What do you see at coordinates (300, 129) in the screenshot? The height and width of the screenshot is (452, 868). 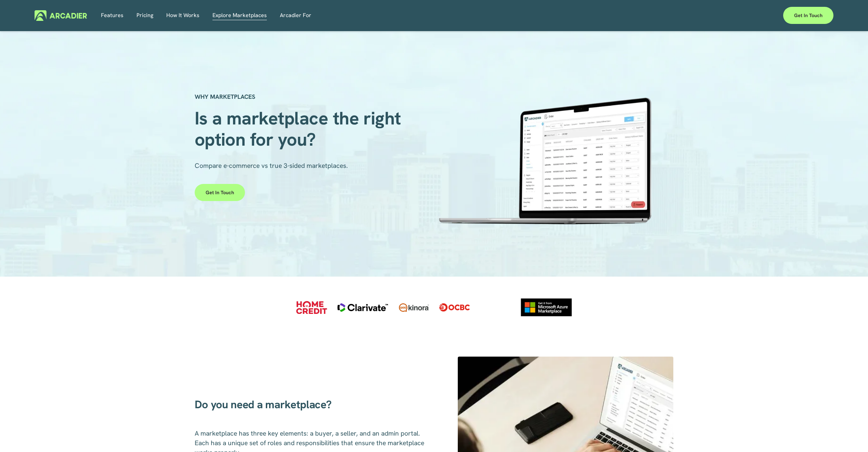 I see `span: Is a marketplace the right option for you?` at bounding box center [300, 129].